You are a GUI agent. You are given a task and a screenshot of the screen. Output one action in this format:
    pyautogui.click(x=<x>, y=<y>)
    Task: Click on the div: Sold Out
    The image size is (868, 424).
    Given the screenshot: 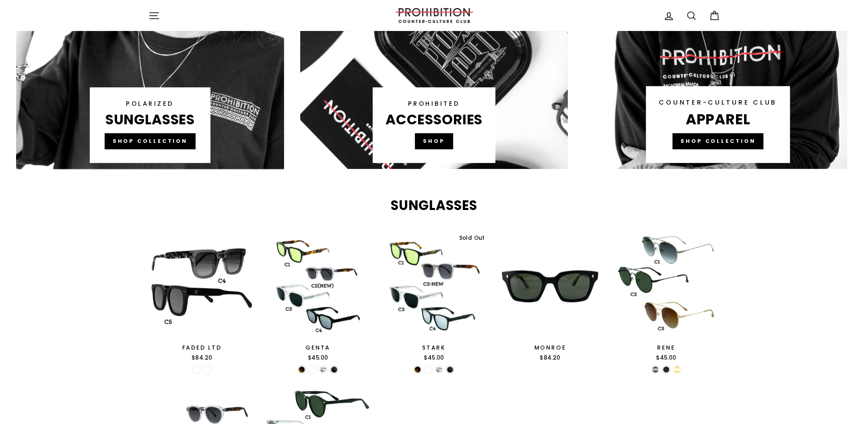 What is the action you would take?
    pyautogui.click(x=471, y=239)
    